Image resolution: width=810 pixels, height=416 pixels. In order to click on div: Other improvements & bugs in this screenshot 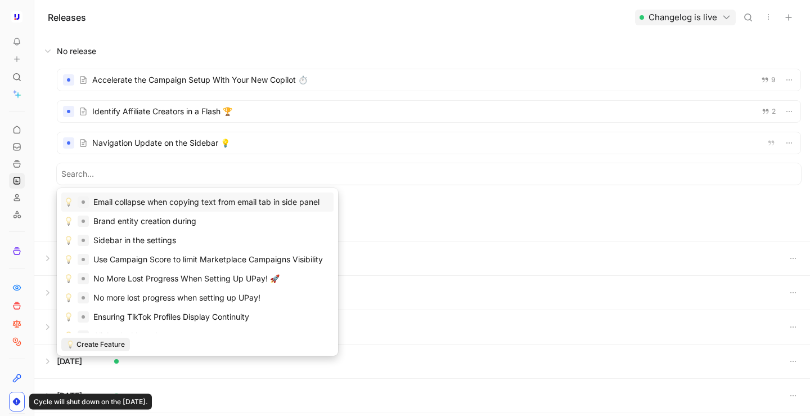, I will do `click(429, 203)`.